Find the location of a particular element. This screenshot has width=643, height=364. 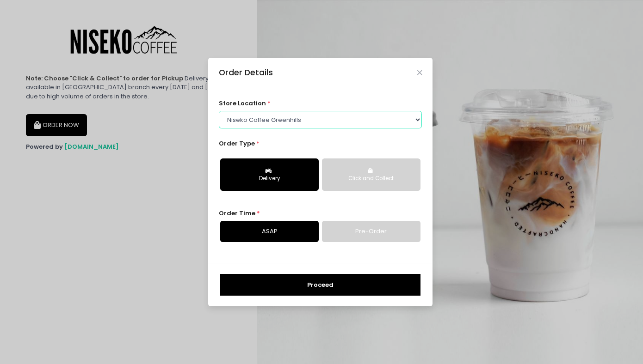

span: Order Time is located at coordinates (237, 213).